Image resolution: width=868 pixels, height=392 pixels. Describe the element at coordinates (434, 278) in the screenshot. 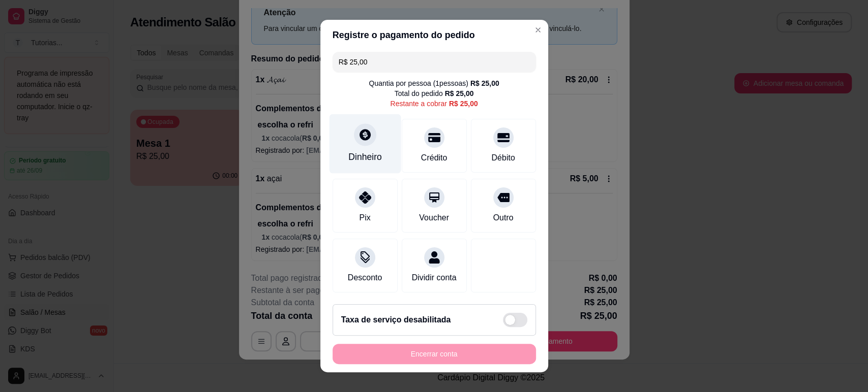

I see `div: Dividir conta` at that location.